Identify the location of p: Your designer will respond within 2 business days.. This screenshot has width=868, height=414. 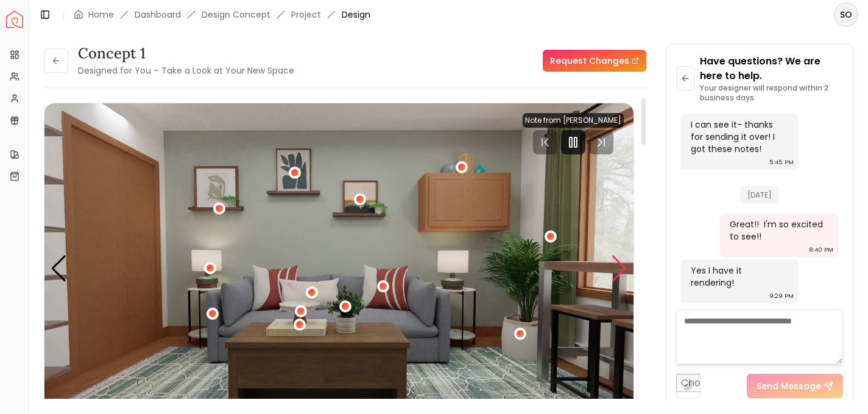
(771, 93).